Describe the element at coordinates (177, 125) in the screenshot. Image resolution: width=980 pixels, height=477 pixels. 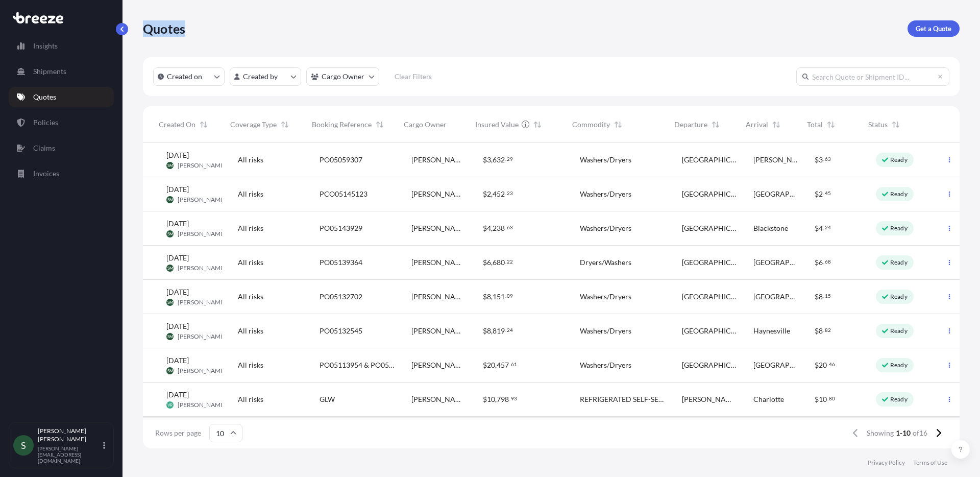
I see `span: Created On` at that location.